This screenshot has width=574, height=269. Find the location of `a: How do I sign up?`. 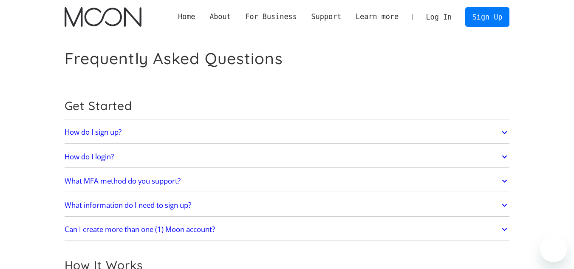

a: How do I sign up? is located at coordinates (287, 133).